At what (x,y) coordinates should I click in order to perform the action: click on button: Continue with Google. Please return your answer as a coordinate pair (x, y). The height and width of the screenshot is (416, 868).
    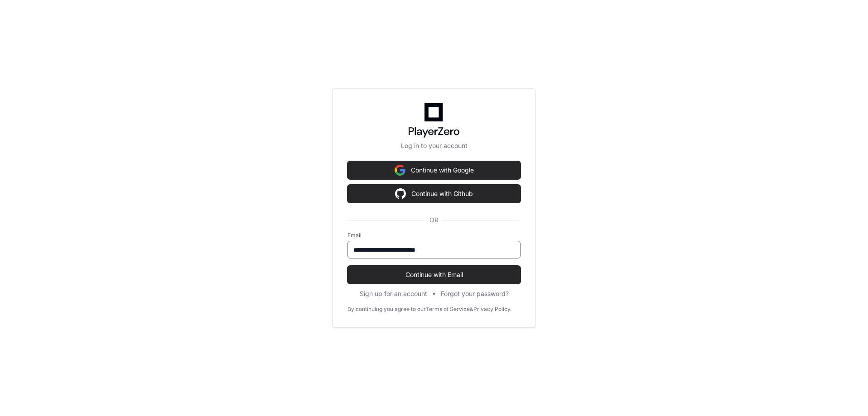
    Looking at the image, I should click on (434, 170).